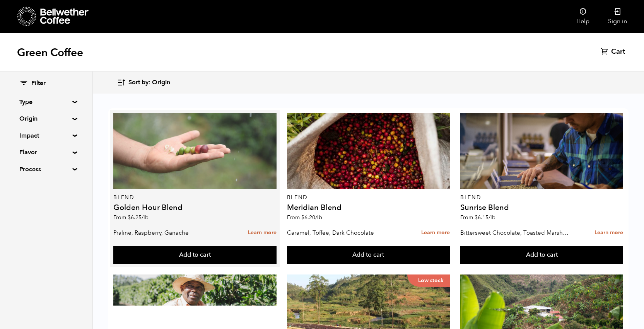  Describe the element at coordinates (516, 233) in the screenshot. I see `p: Bittersweet Chocolate, Toasted Marshmallow, Candied Orange, Praline` at that location.